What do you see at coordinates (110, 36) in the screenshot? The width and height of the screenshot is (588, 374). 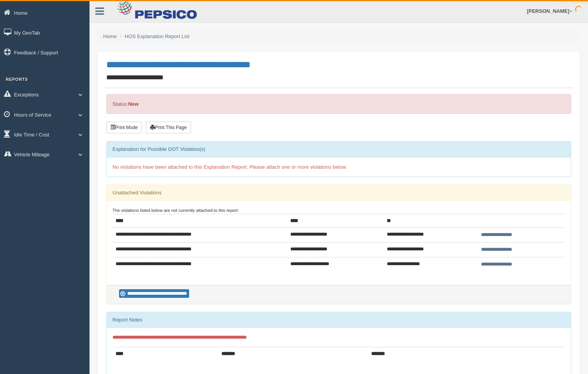 I see `a: Home` at bounding box center [110, 36].